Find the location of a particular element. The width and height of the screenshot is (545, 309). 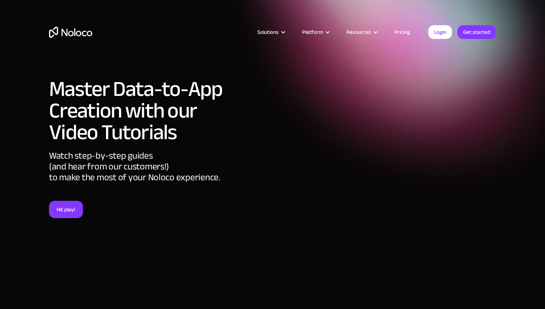

div: Watch step-by-step guides (and hear from our customers!) to make the most of your Noloco experience. is located at coordinates (140, 175).